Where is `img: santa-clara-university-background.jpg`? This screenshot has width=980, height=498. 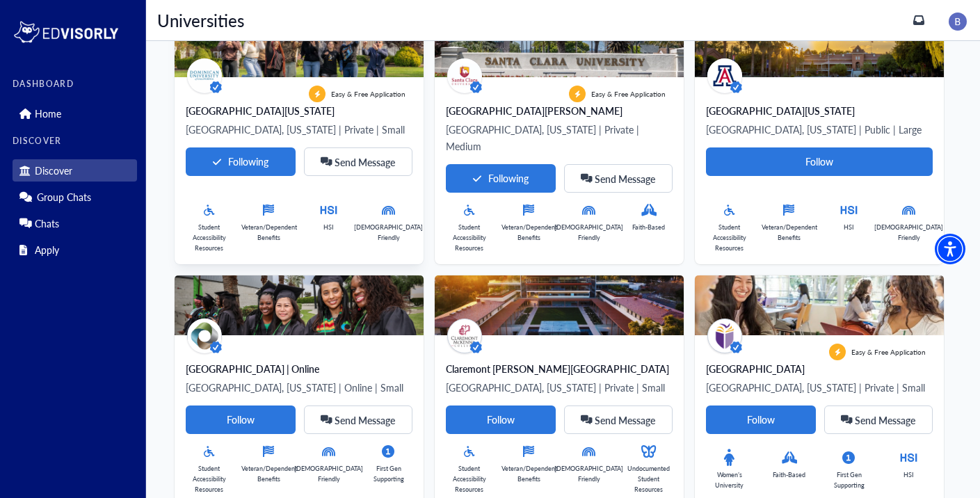 img: santa-clara-university-background.jpg is located at coordinates (559, 47).